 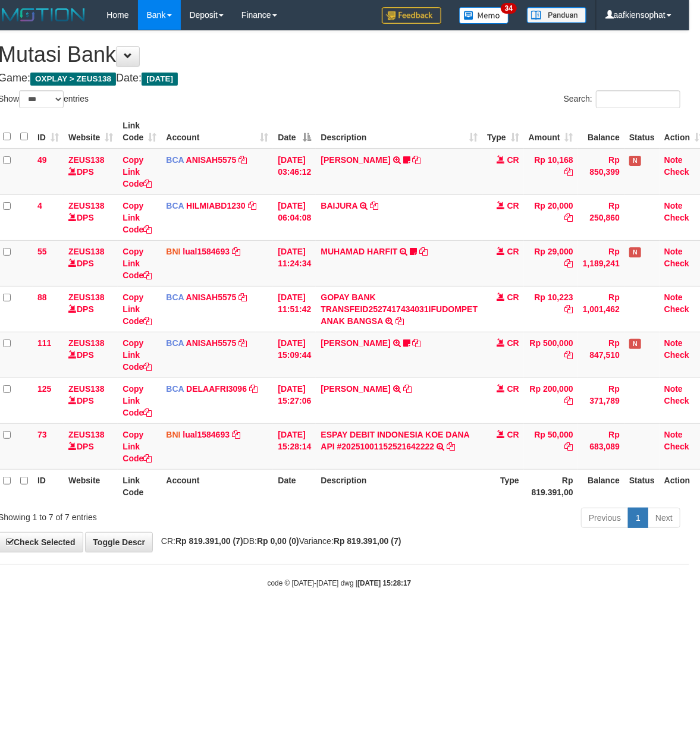 What do you see at coordinates (642, 131) in the screenshot?
I see `th: Status` at bounding box center [642, 131].